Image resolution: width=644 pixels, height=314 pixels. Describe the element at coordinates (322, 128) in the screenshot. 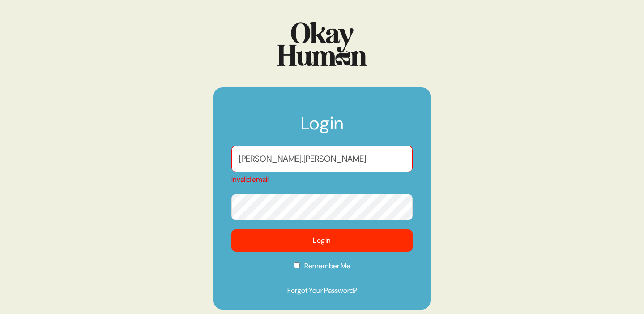

I see `h1: Login` at that location.